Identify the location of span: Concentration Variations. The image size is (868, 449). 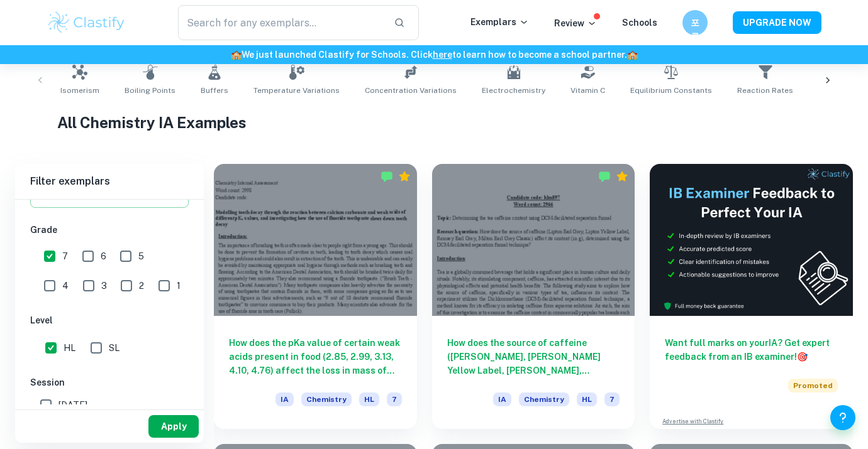
(411, 90).